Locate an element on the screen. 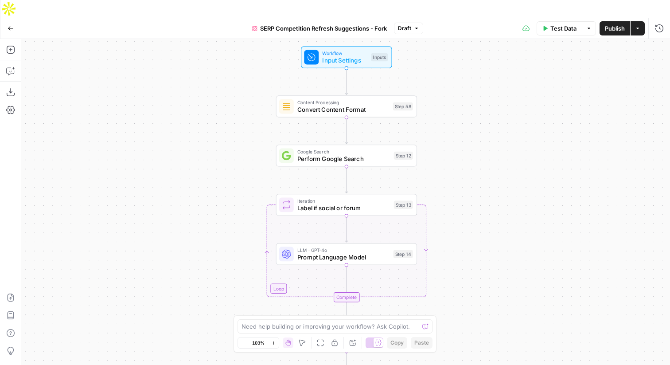 Image resolution: width=670 pixels, height=365 pixels. div: Complete is located at coordinates (347, 297).